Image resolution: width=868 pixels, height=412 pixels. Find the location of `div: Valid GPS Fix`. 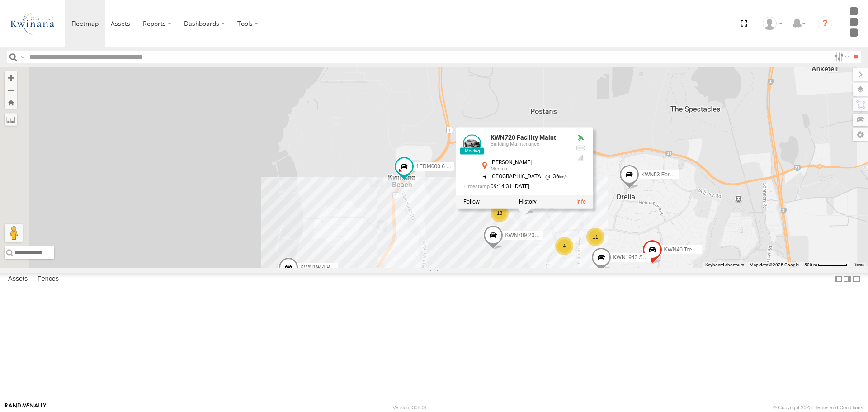

div: Valid GPS Fix is located at coordinates (581, 138).